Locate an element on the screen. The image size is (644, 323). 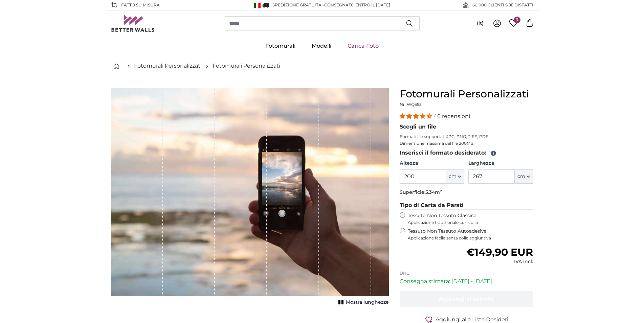
a: Modelli is located at coordinates (322, 46).